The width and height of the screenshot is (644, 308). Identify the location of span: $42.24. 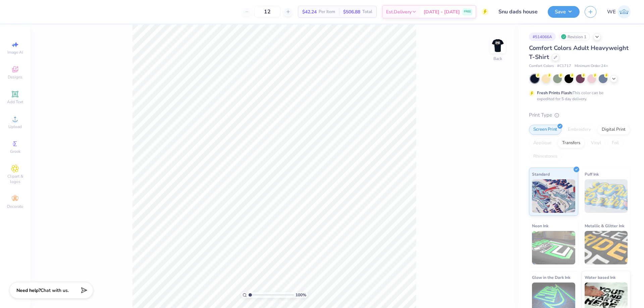
(309, 12).